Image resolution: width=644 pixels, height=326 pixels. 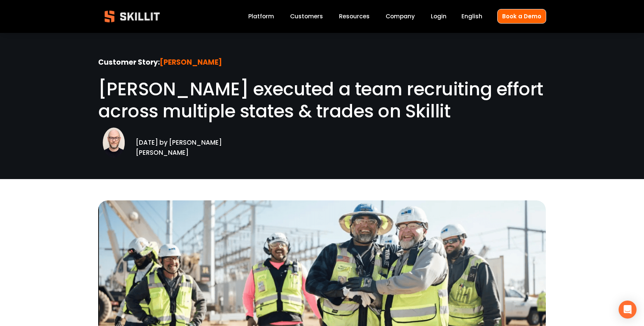 I want to click on a: Platform, so click(x=261, y=16).